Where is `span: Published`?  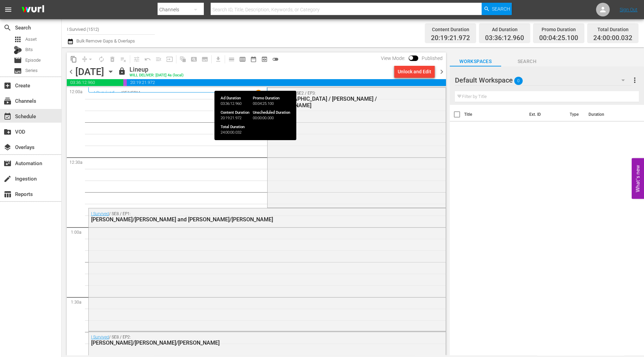 span: Published is located at coordinates (432, 58).